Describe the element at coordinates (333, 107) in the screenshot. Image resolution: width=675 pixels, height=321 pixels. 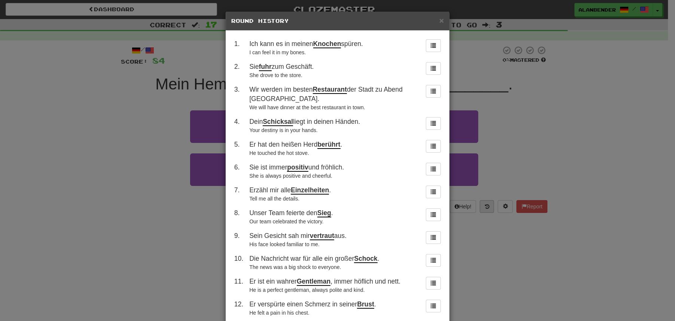
I see `div: We will have dinner at the best restaurant in town.` at that location.